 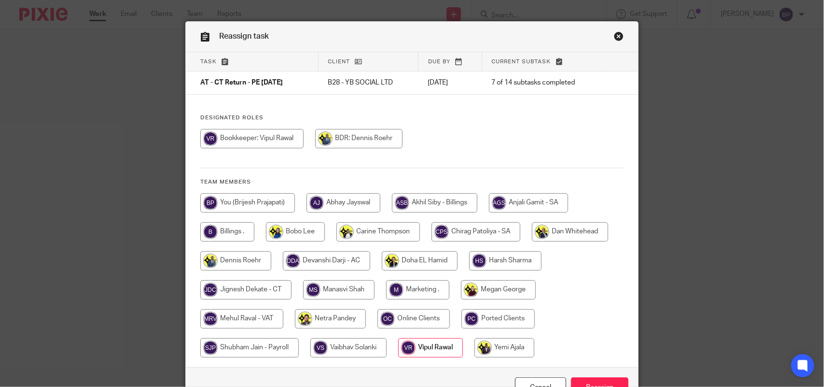 What do you see at coordinates (244, 36) in the screenshot?
I see `span: Reassign task` at bounding box center [244, 36].